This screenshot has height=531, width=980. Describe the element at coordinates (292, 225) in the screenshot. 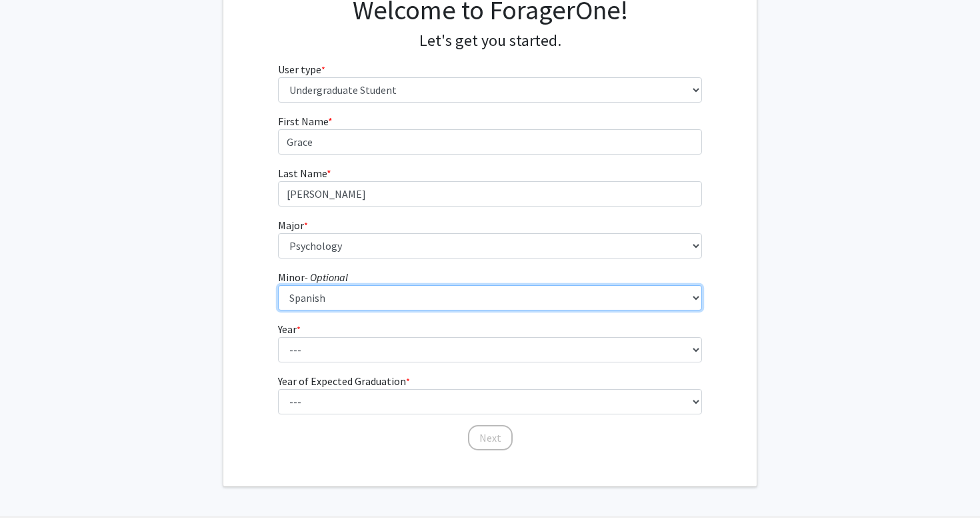

I see `label: Major` at that location.